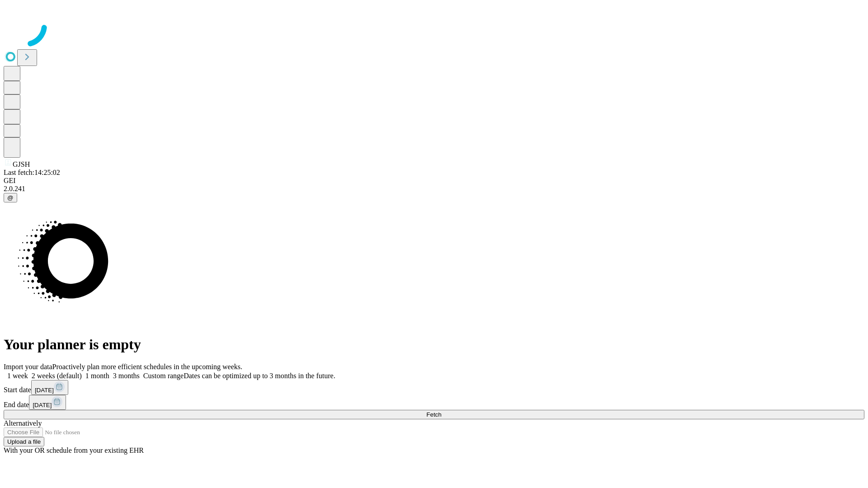 This screenshot has width=868, height=488. What do you see at coordinates (434, 402) in the screenshot?
I see `div: End date` at bounding box center [434, 402].